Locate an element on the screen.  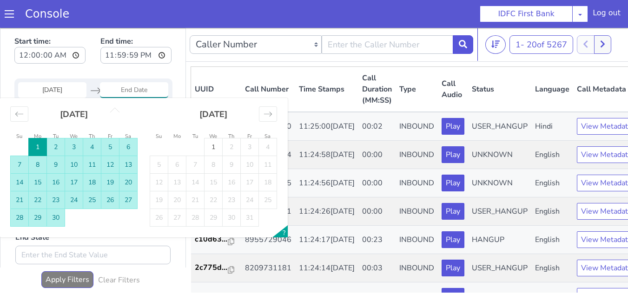
td: Hindi is located at coordinates (552, 99).